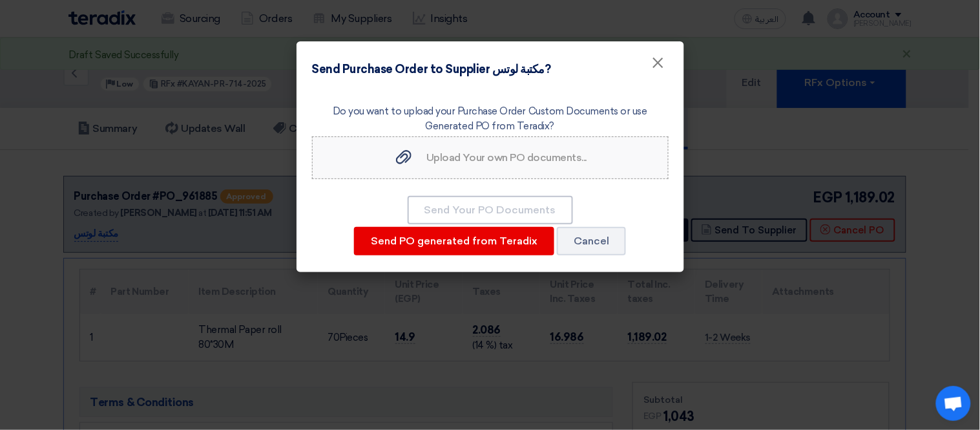 This screenshot has height=430, width=980. Describe the element at coordinates (953, 403) in the screenshot. I see `a: Open chat` at that location.